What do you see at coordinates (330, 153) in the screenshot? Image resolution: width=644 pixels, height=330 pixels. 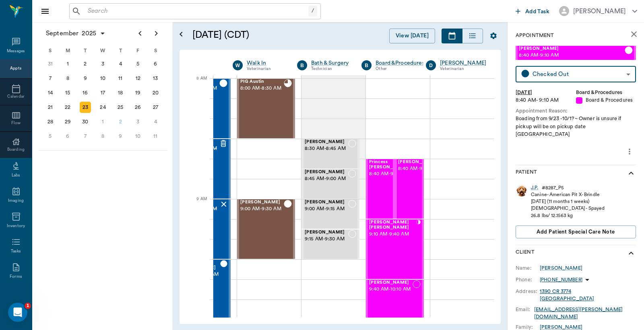 I see `div: NOT_CONFIRMED, 8:30 AM - 8:45 AM` at bounding box center [330, 153].